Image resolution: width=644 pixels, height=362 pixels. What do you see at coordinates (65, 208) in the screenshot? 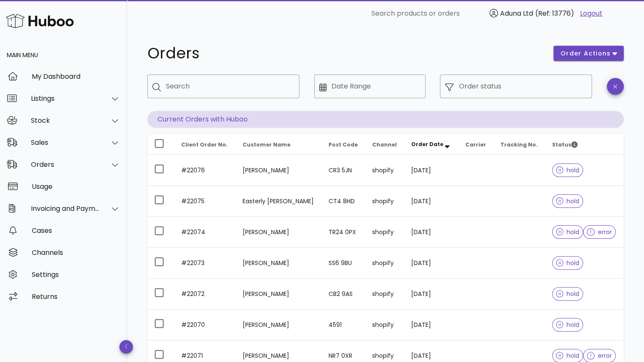
I see `div: Invoicing and Payments` at bounding box center [65, 208].